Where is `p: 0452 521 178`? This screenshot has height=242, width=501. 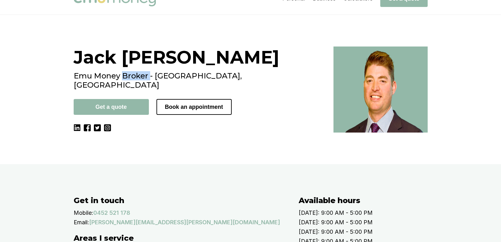 p: 0452 521 178 is located at coordinates (112, 213).